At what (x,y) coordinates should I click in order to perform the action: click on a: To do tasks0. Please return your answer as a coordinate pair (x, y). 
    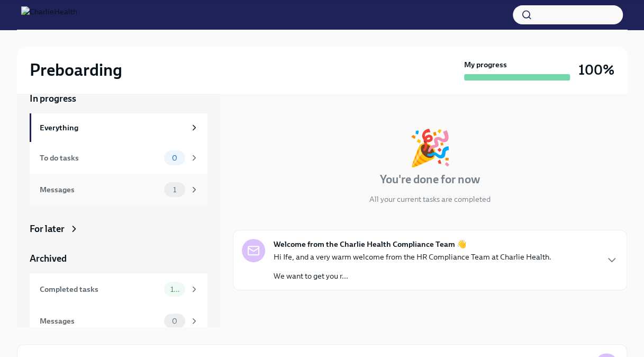
    Looking at the image, I should click on (118, 158).